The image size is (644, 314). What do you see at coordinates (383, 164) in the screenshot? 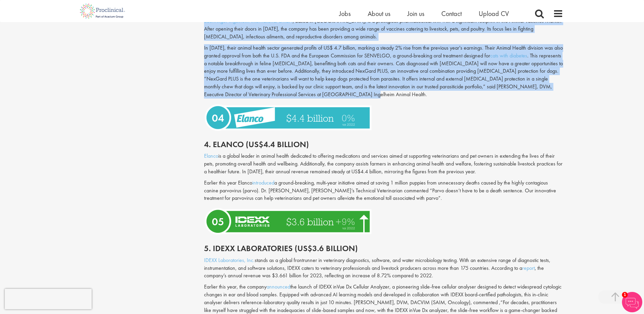
I see `p: is a global leader in animal health dedicated to offering medications and services aimed at suppo...` at bounding box center [383, 164].